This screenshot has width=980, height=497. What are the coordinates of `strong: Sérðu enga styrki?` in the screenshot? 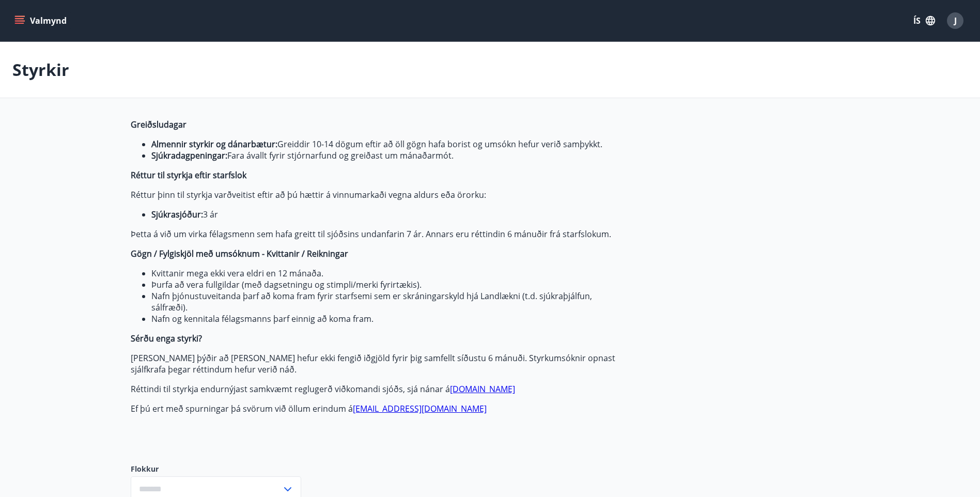 It's located at (166, 338).